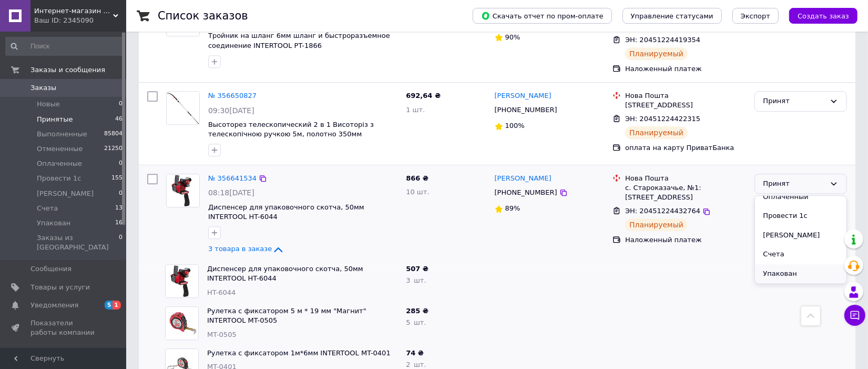 This screenshot has height=369, width=868. Describe the element at coordinates (109, 305) in the screenshot. I see `span: 5` at that location.